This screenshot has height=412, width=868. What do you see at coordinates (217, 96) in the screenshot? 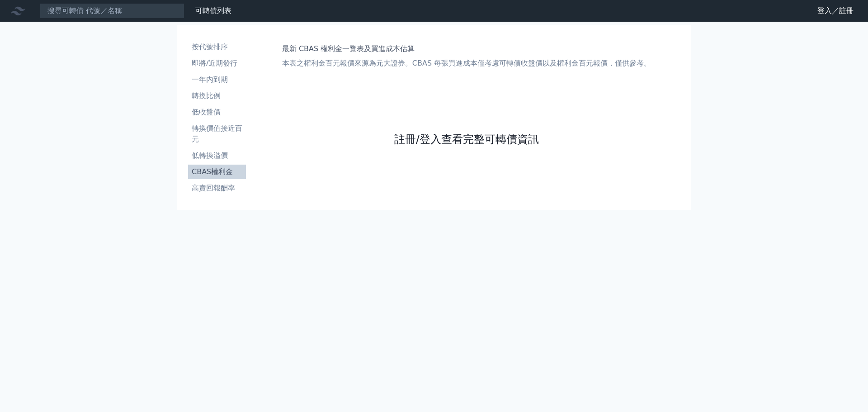
I see `li: 轉換比例` at bounding box center [217, 96].